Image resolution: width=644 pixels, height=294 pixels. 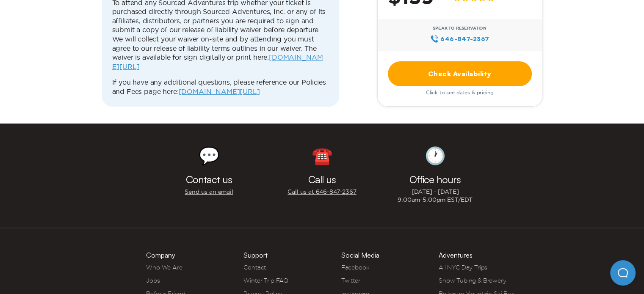 I want to click on a: Facebook, so click(x=355, y=267).